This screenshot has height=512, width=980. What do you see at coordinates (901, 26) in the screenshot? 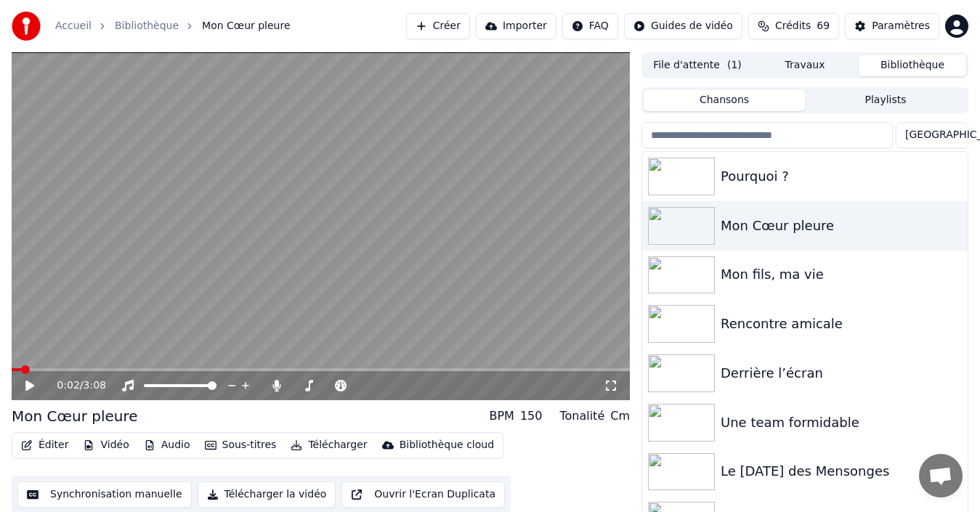
I see `div: Paramètres` at bounding box center [901, 26].